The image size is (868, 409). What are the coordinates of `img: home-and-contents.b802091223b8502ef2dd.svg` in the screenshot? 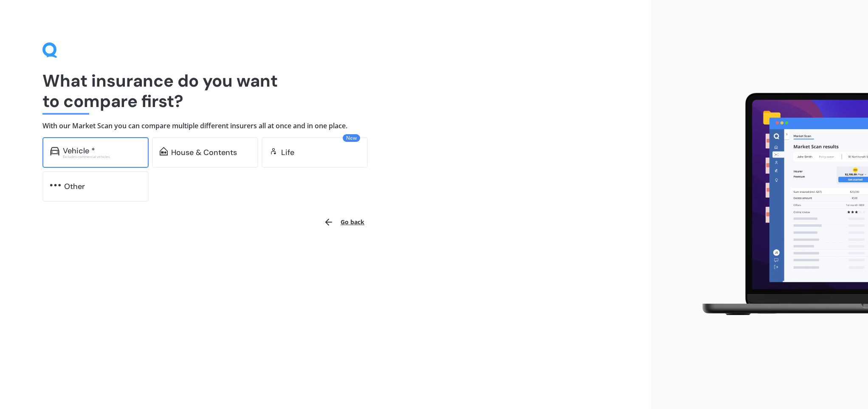 It's located at (164, 151).